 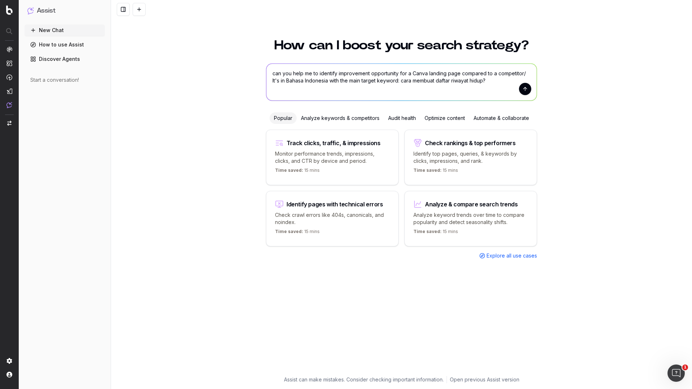 What do you see at coordinates (364, 380) in the screenshot?
I see `p: Assist can make mistakes. Consider checking important information.` at bounding box center [364, 380].